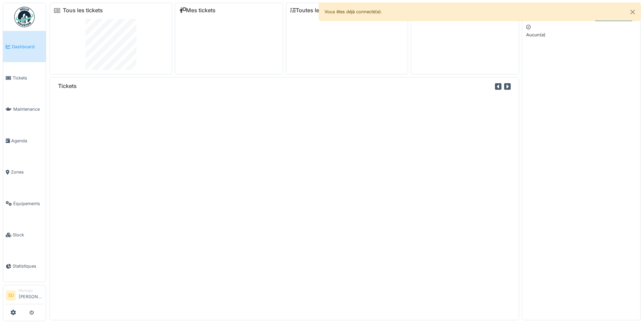 The width and height of the screenshot is (644, 324). Describe the element at coordinates (28, 204) in the screenshot. I see `span: Équipements` at that location.